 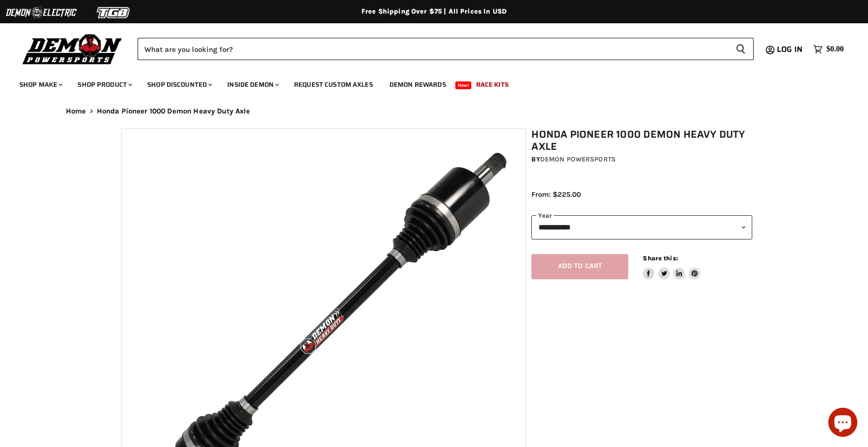 What do you see at coordinates (40, 84) in the screenshot?
I see `a: Shop Make` at bounding box center [40, 84].